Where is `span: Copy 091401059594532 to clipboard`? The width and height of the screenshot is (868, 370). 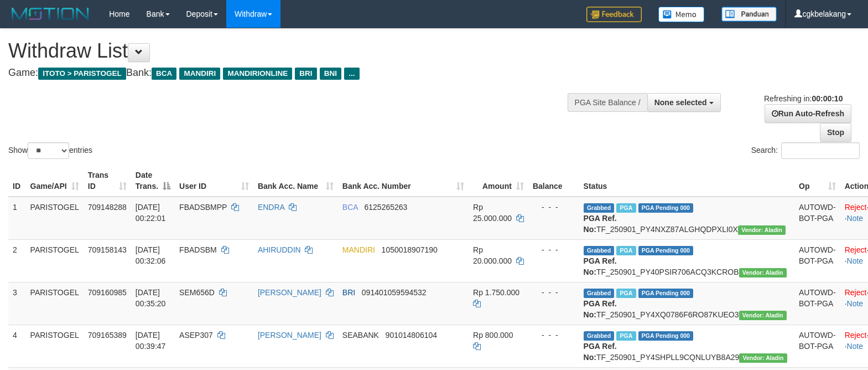 span: Copy 091401059594532 to clipboard is located at coordinates (394, 292).